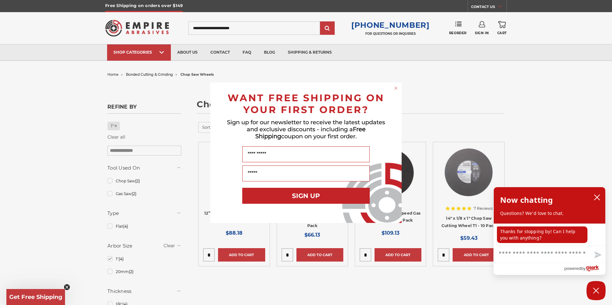 The width and height of the screenshot is (612, 305). I want to click on button: Close dialog, so click(396, 88).